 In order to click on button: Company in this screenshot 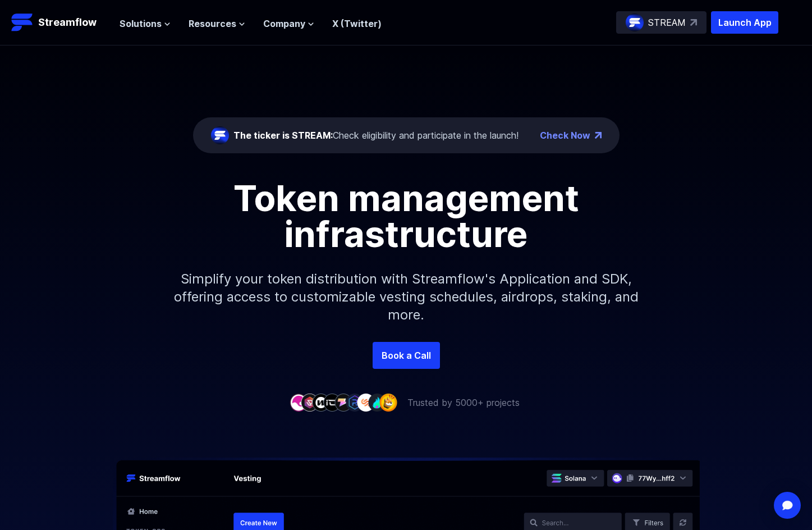, I will do `click(288, 23)`.